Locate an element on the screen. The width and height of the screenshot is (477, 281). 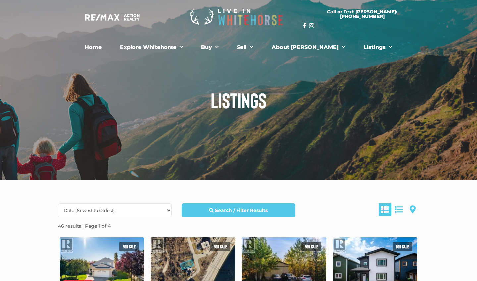
a: Search / Filter Results is located at coordinates (238, 210).